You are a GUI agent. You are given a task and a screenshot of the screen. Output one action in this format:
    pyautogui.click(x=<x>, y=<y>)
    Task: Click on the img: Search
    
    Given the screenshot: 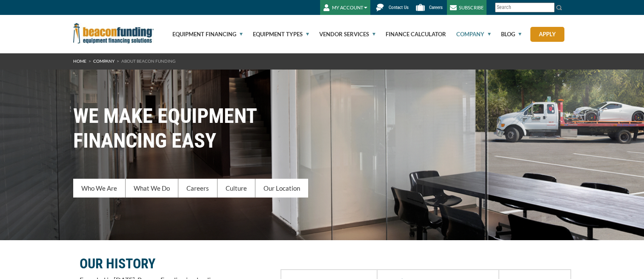 What is the action you would take?
    pyautogui.click(x=559, y=8)
    